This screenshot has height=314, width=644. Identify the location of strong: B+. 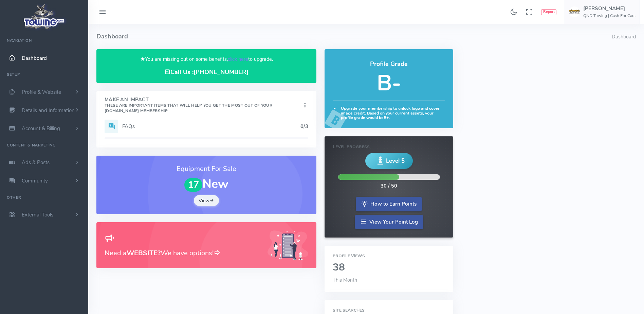
(386, 118).